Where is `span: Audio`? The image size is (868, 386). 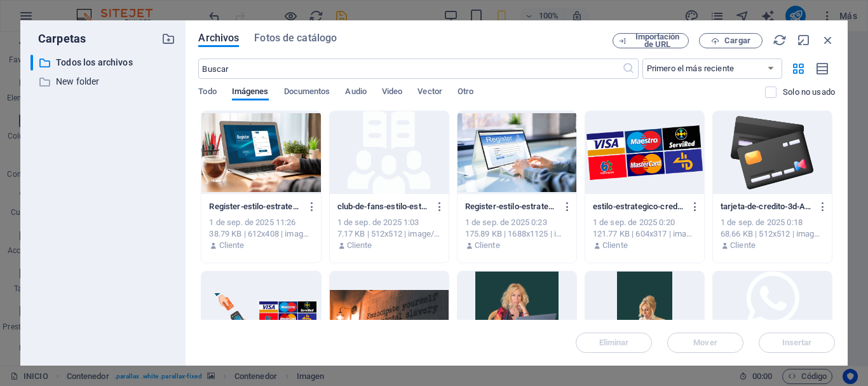 span: Audio is located at coordinates (355, 93).